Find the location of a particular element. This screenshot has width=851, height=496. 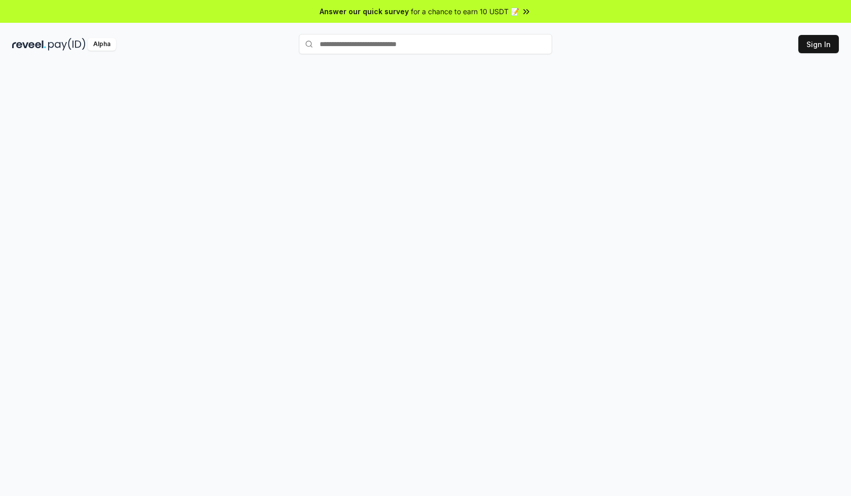

div: Alpha is located at coordinates (102, 44).